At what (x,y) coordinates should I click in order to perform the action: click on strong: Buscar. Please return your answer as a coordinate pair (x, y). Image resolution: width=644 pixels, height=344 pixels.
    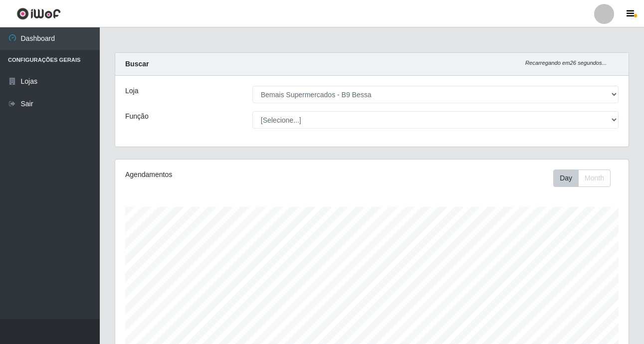
    Looking at the image, I should click on (136, 64).